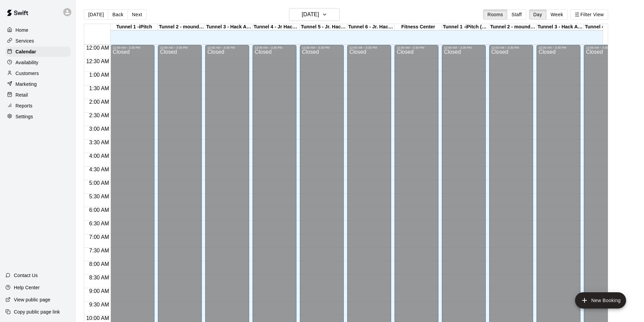 The width and height of the screenshot is (644, 322). I want to click on span: 4:30 AM, so click(99, 170).